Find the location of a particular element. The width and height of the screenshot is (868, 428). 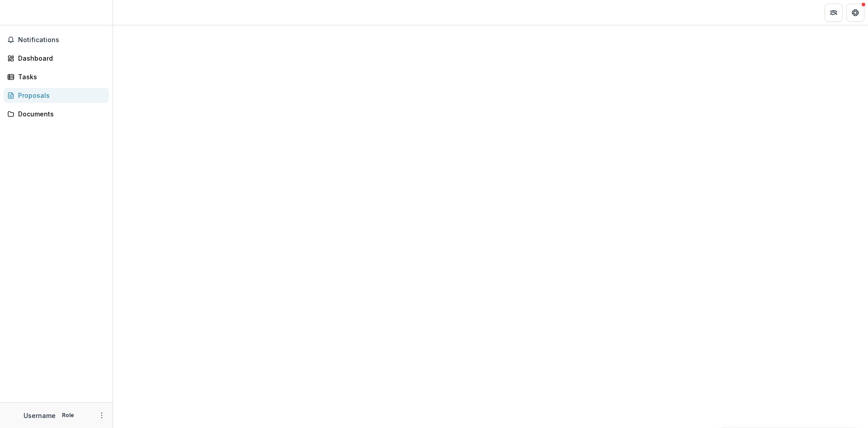

p: Username is located at coordinates (39, 415).